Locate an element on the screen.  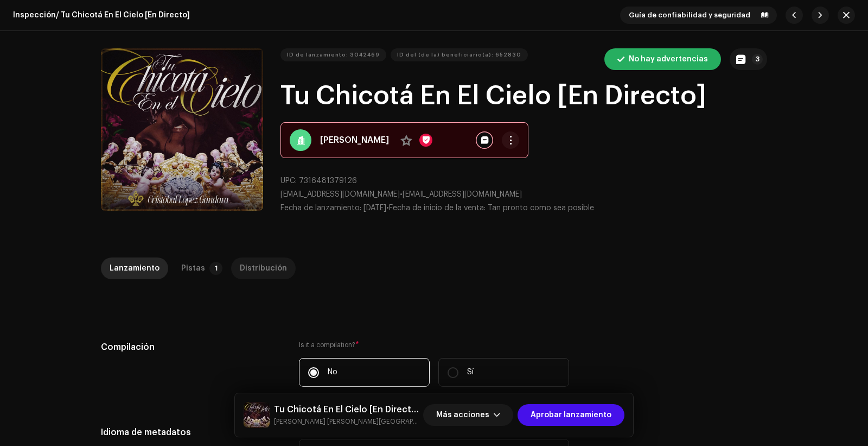
span: Más acciones is located at coordinates (463, 415).